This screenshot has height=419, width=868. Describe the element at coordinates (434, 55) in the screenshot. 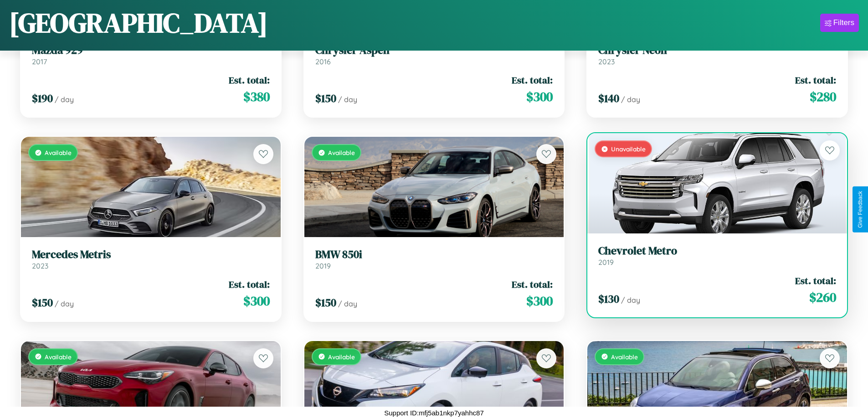

I see `a: Chrysler Aspen2016` at that location.